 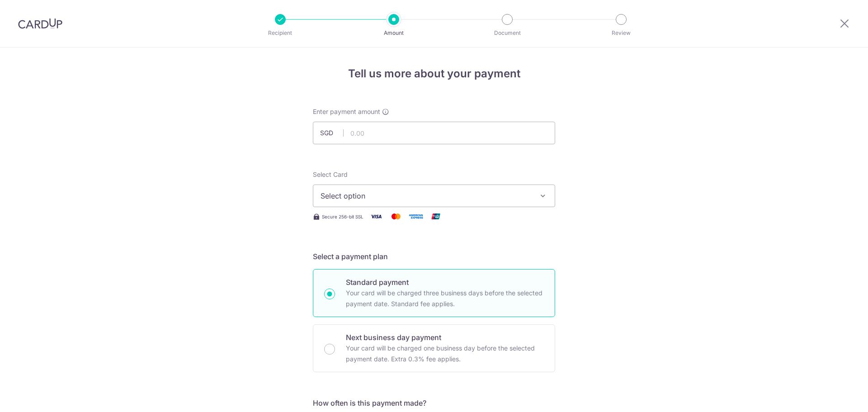 What do you see at coordinates (396, 216) in the screenshot?
I see `img: Mastercard` at bounding box center [396, 216].